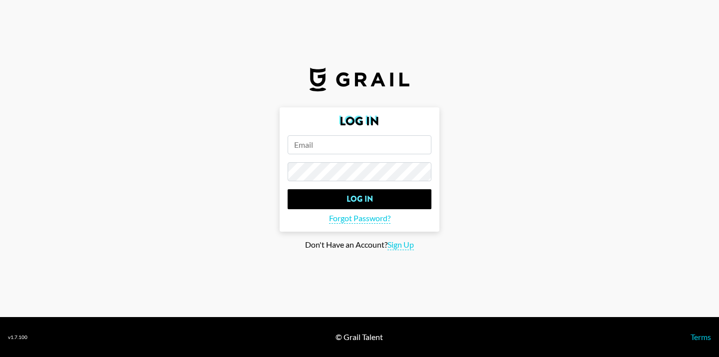 The width and height of the screenshot is (719, 357). What do you see at coordinates (359, 121) in the screenshot?
I see `h2: Log In` at bounding box center [359, 121].